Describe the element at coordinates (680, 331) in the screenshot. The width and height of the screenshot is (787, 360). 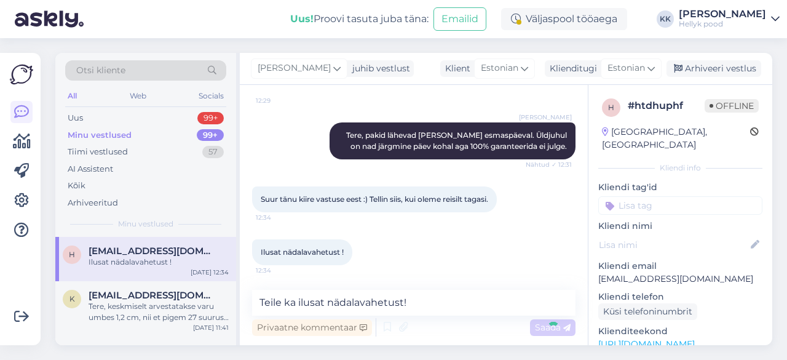
I see `p: Klienditeekond` at that location.